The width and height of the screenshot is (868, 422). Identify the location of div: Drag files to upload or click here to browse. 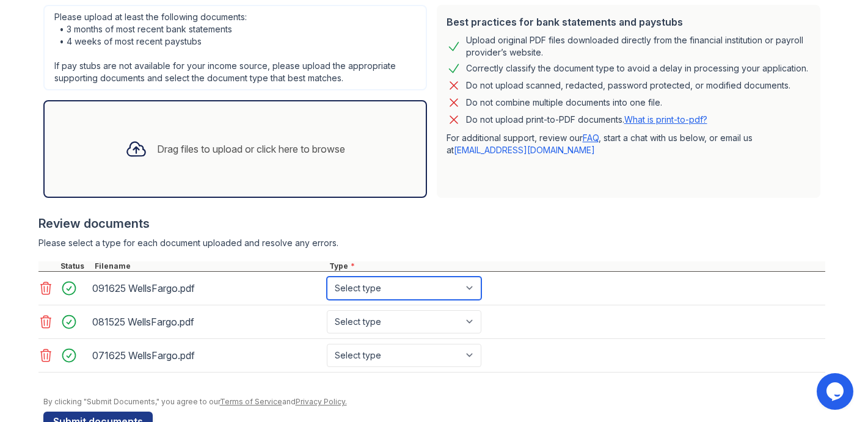
(251, 149).